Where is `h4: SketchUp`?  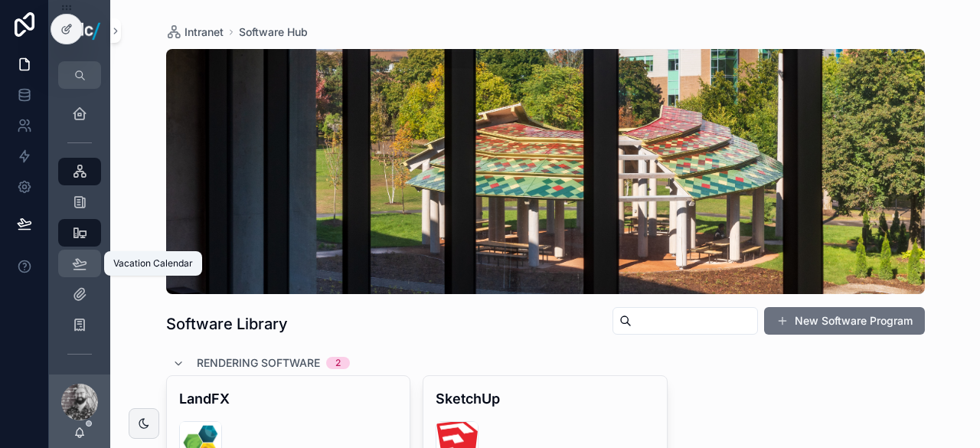 h4: SketchUp is located at coordinates (546, 398).